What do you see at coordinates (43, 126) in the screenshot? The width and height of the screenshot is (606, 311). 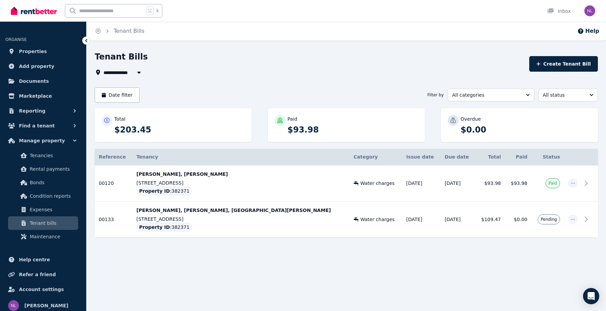 I see `button: Find a tenant` at bounding box center [43, 126].